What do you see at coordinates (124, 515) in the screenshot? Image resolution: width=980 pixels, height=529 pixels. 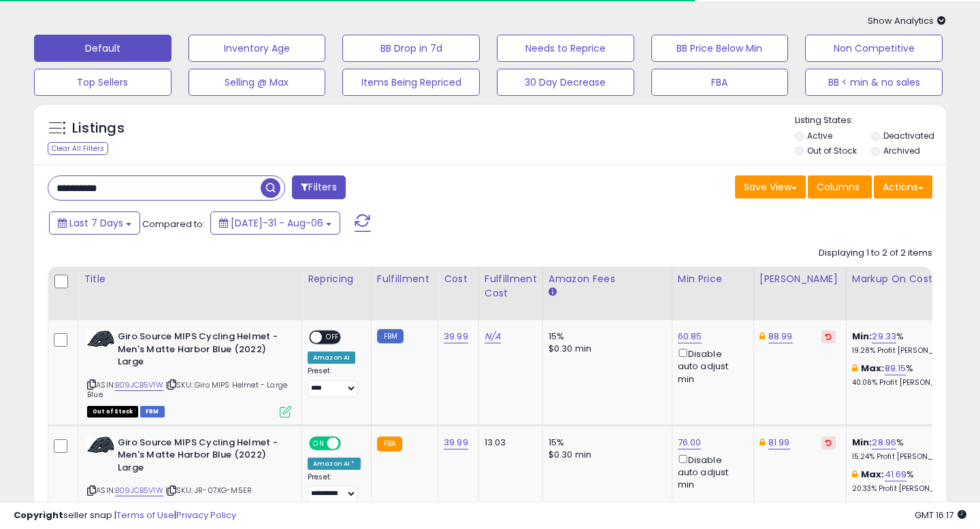 I see `div: seller snap | |` at bounding box center [124, 515].